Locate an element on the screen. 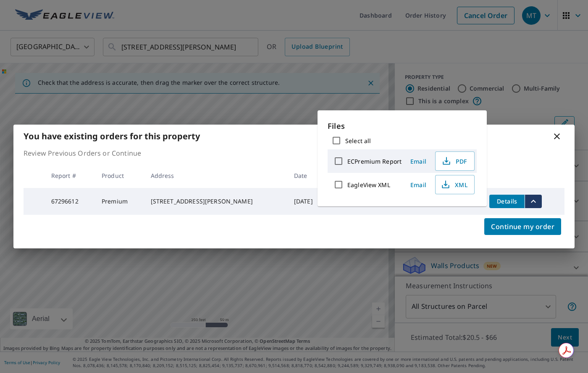 The image size is (588, 373). label: Select all is located at coordinates (358, 141).